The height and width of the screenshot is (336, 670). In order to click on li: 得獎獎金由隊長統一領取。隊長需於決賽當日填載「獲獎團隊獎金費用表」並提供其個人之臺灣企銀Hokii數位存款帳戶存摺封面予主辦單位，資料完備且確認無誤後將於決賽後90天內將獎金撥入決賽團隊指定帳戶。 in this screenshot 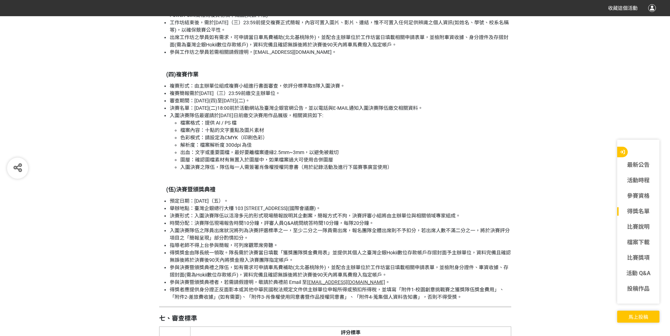, I will do `click(340, 257)`.